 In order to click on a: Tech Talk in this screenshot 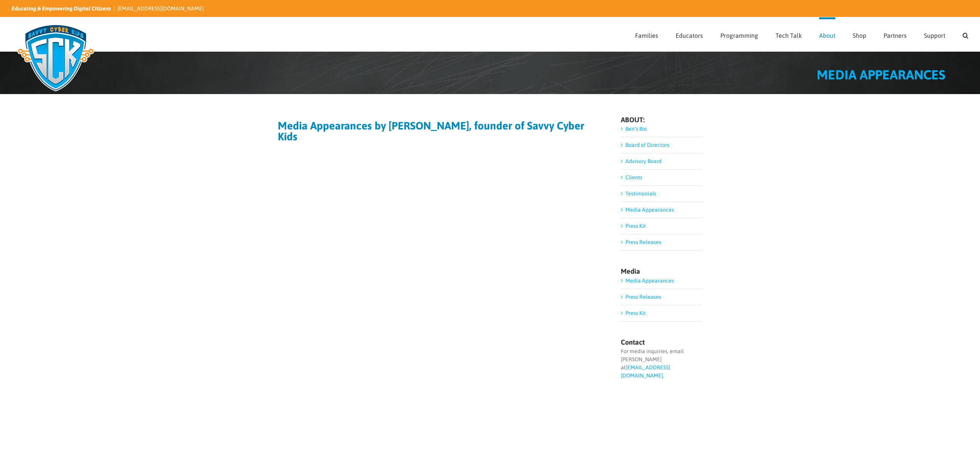, I will do `click(789, 35)`.